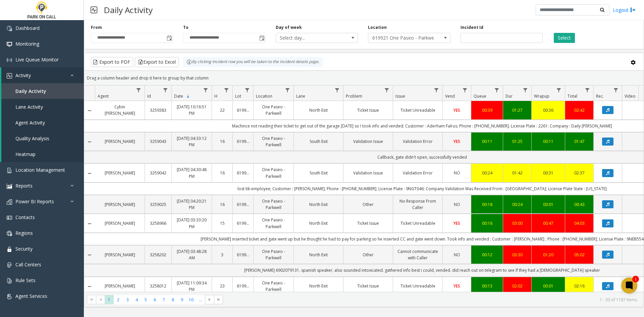 This screenshot has width=644, height=317. What do you see at coordinates (487, 255) in the screenshot?
I see `a: 00:12` at bounding box center [487, 255].